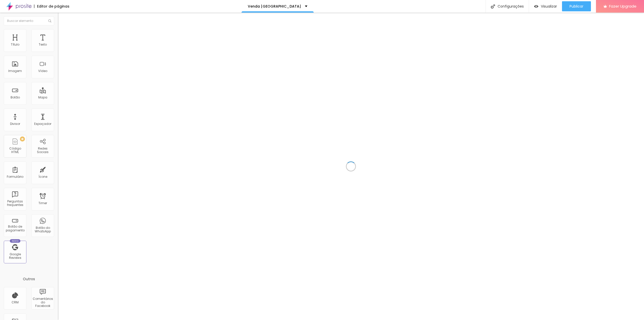 Image resolution: width=644 pixels, height=320 pixels. I want to click on div: Ícone, so click(43, 176).